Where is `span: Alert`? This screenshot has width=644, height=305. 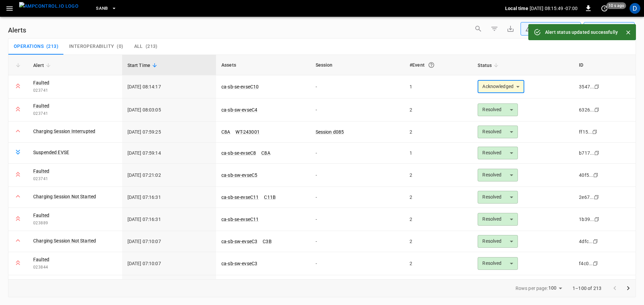 span: Alert is located at coordinates (43, 65).